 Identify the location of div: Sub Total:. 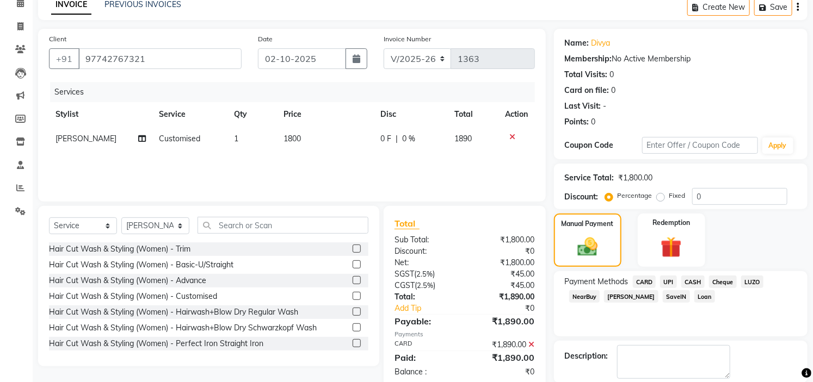
(425, 240).